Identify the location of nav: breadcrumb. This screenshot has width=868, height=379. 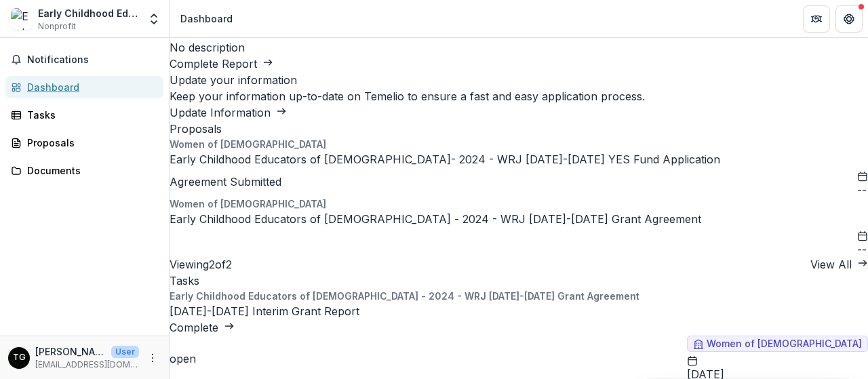
(206, 18).